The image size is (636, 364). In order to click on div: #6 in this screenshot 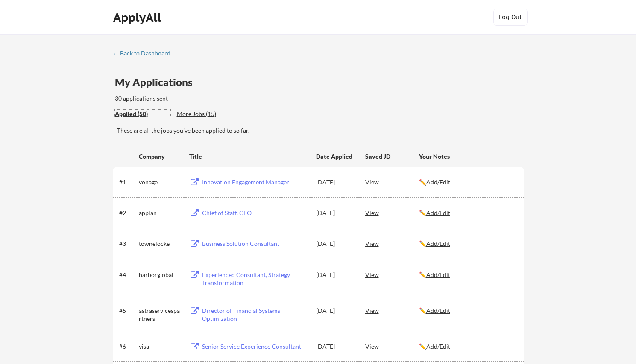, I will do `click(127, 347)`.